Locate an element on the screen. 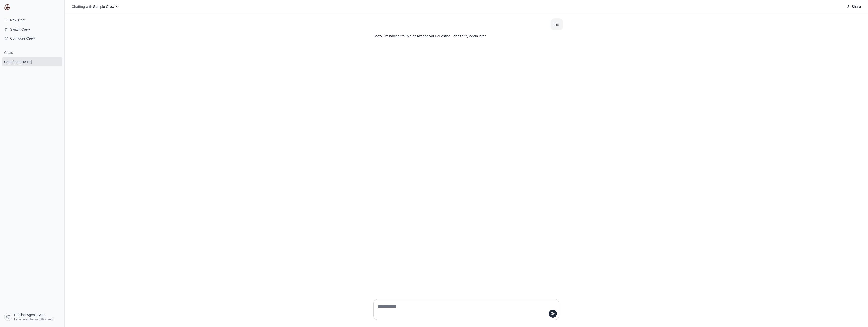 The image size is (868, 327). a: New Chat is located at coordinates (32, 20).